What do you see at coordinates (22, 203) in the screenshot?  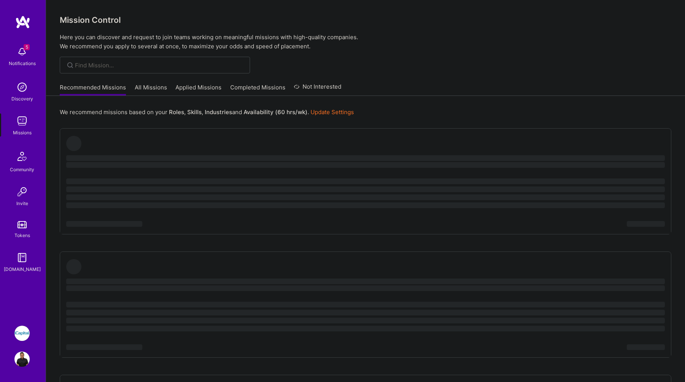 I see `div: Invite` at bounding box center [22, 203].